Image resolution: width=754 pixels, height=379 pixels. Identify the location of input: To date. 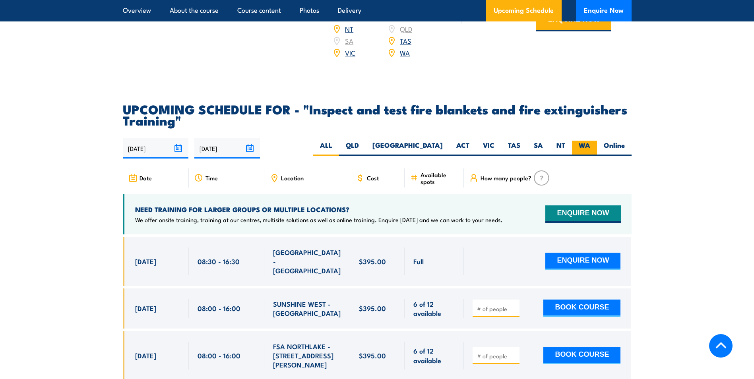
(227, 148).